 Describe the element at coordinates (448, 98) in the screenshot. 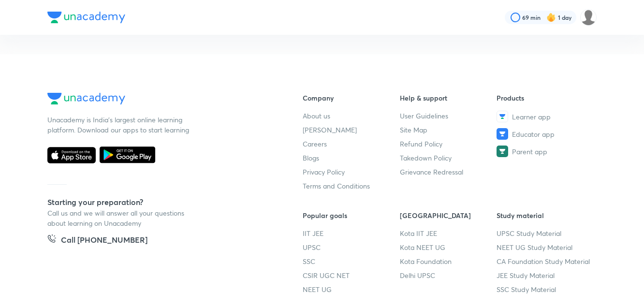

I see `h6: Help & support` at that location.